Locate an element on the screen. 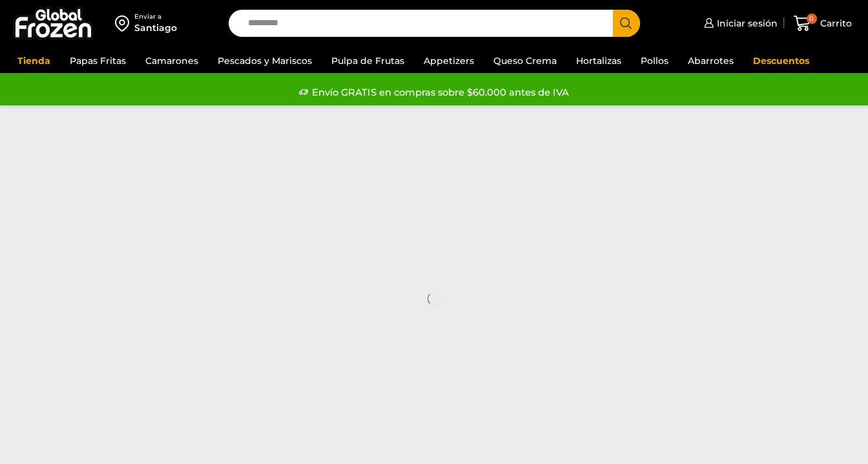 The width and height of the screenshot is (868, 464). div: Santiago is located at coordinates (156, 27).